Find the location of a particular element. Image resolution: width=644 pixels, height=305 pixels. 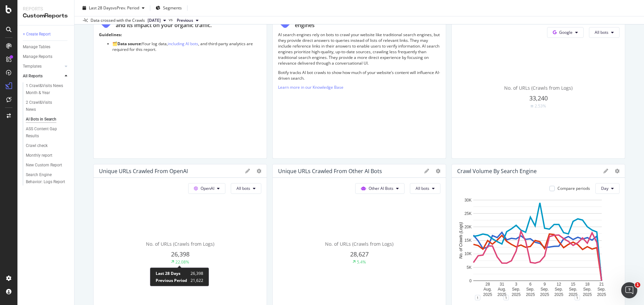

span: 2025 Aug. 31st is located at coordinates (154, 21).